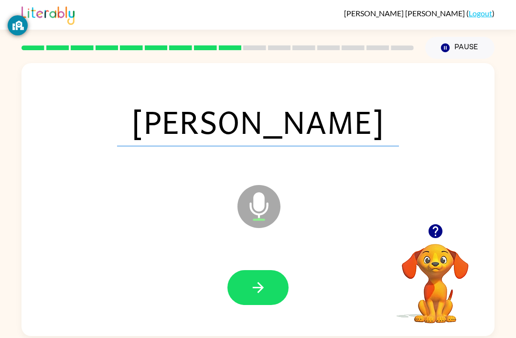 This screenshot has height=338, width=516. What do you see at coordinates (18, 25) in the screenshot?
I see `button: GoGuardian Privacy Information` at bounding box center [18, 25].